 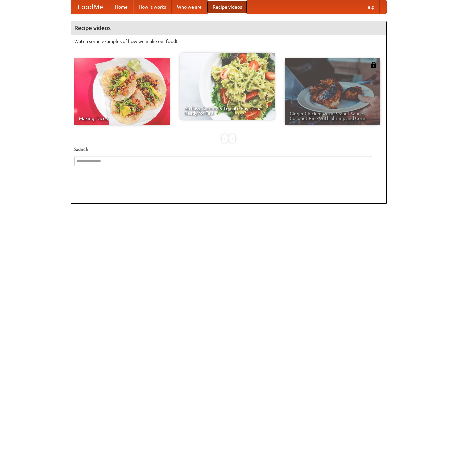 I want to click on a: An Easy, Summery Tomato Pasta That's Ready for Fall, so click(x=227, y=86).